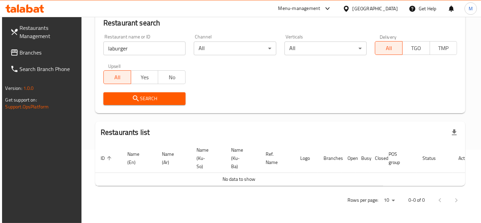 Image resolution: width=481 pixels, height=223 pixels. Describe the element at coordinates (144, 98) in the screenshot. I see `span: Search` at that location.